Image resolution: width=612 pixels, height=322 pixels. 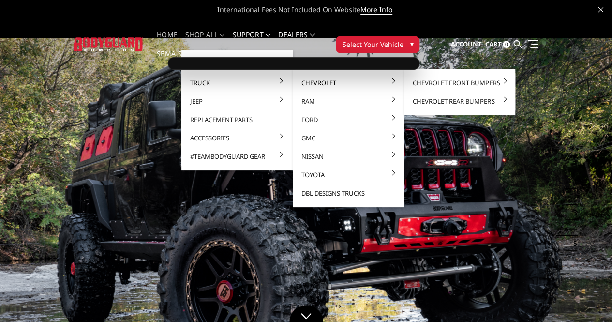 What do you see at coordinates (349, 138) in the screenshot?
I see `a: GMC` at bounding box center [349, 138].